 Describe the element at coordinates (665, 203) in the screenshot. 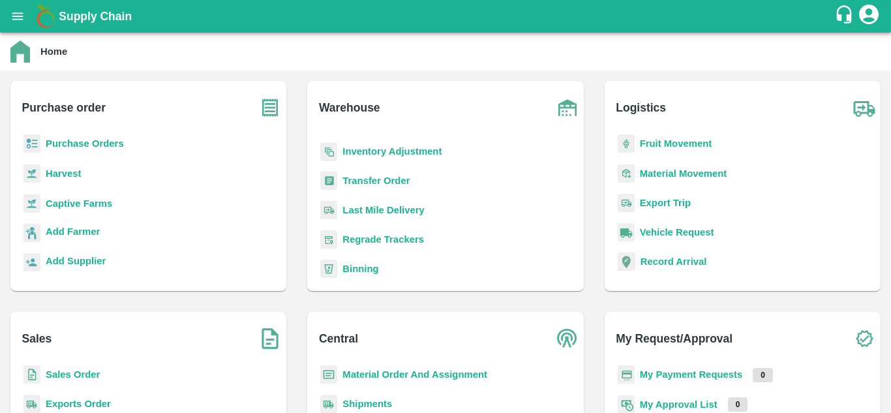

I see `b: Export Trip` at that location.